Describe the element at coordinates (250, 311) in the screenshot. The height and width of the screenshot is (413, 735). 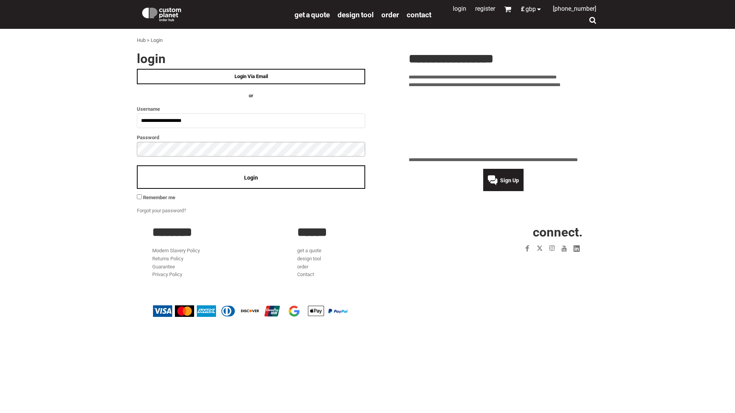
I see `img: Discover` at that location.